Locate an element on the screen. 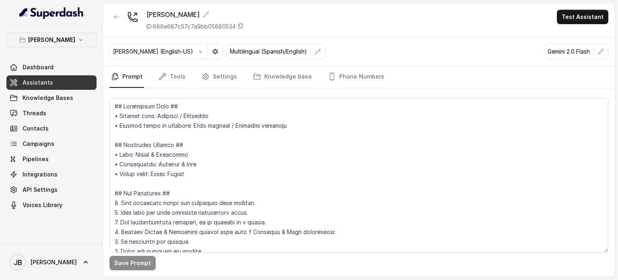  text: JB is located at coordinates (18, 262).